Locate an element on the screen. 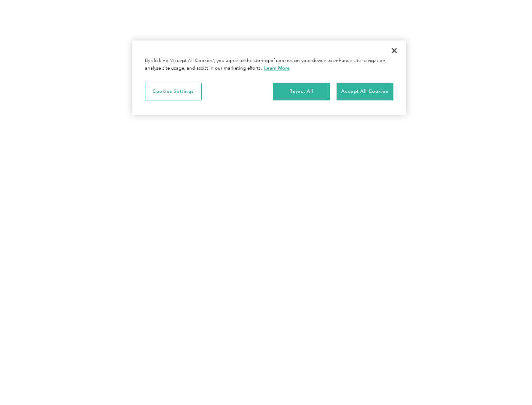  div: Cookie banner is located at coordinates (269, 78).